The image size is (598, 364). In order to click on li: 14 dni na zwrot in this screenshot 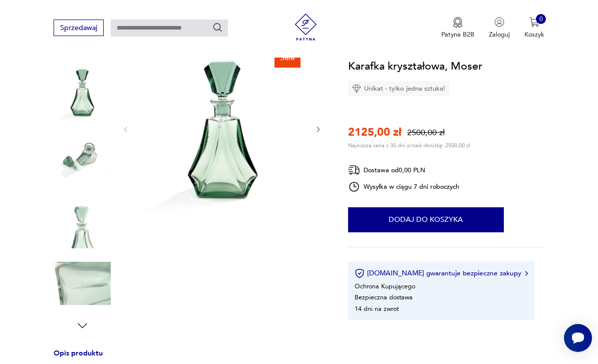, I will do `click(377, 309)`.